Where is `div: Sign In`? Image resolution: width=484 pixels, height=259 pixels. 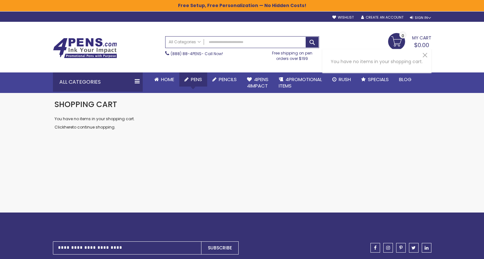 div: Sign In is located at coordinates (421, 18).